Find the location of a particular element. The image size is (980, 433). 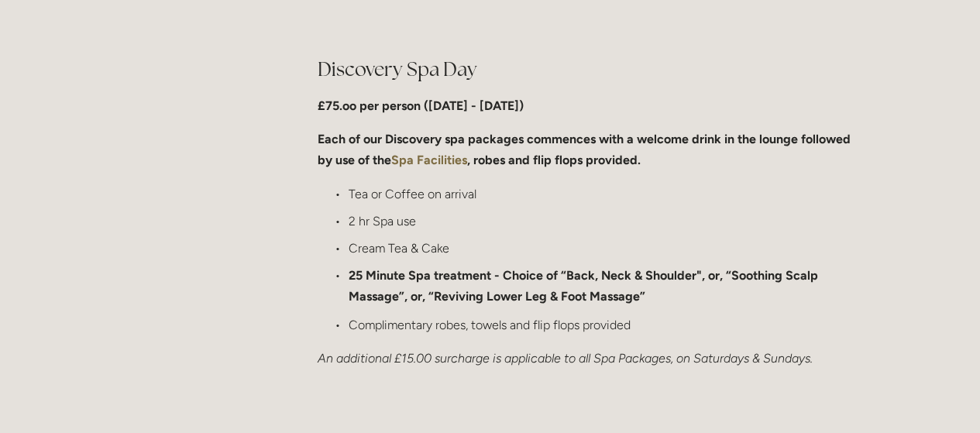

strong: 25 Minute Spa treatment - Choice of “Back, Neck & Shoulder", or, “Soothing Scalp Massage”, or, “R... is located at coordinates (585, 286).